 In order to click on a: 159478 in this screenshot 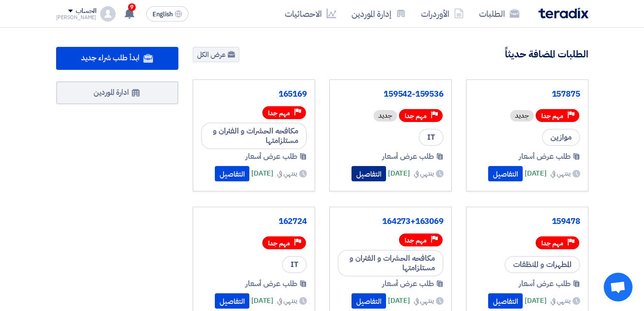, I will do `click(527, 221)`.